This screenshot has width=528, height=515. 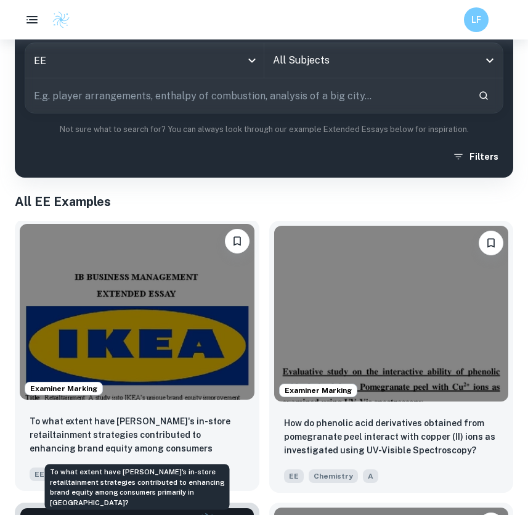 What do you see at coordinates (137, 311) in the screenshot?
I see `img: Business and Management EE example thumbnail: To what extent have IKEA's in-store reta` at bounding box center [137, 311].